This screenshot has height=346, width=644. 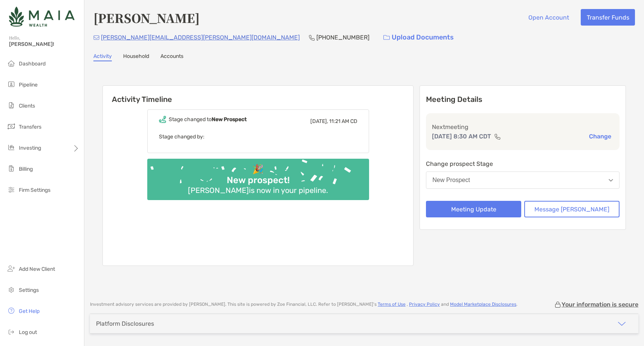 What do you see at coordinates (622, 324) in the screenshot?
I see `img: icon arrow` at bounding box center [622, 324].